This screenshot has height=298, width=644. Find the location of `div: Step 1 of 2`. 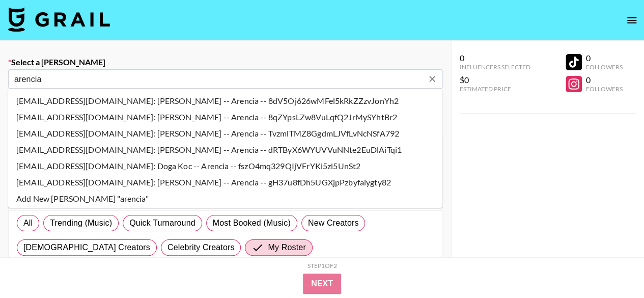

div: Step 1 of 2 is located at coordinates (322, 265).